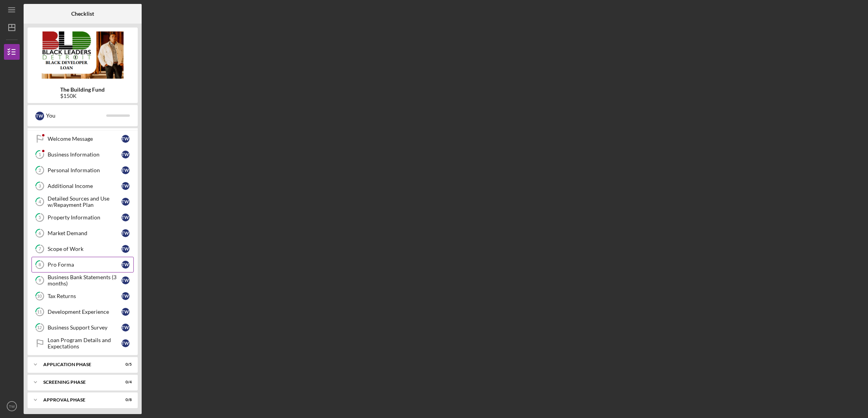  Describe the element at coordinates (40, 155) in the screenshot. I see `tspan: 1` at that location.